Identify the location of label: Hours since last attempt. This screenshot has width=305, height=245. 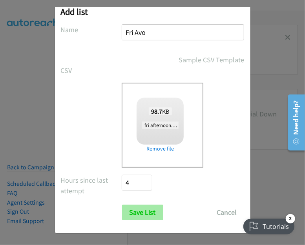
(91, 186).